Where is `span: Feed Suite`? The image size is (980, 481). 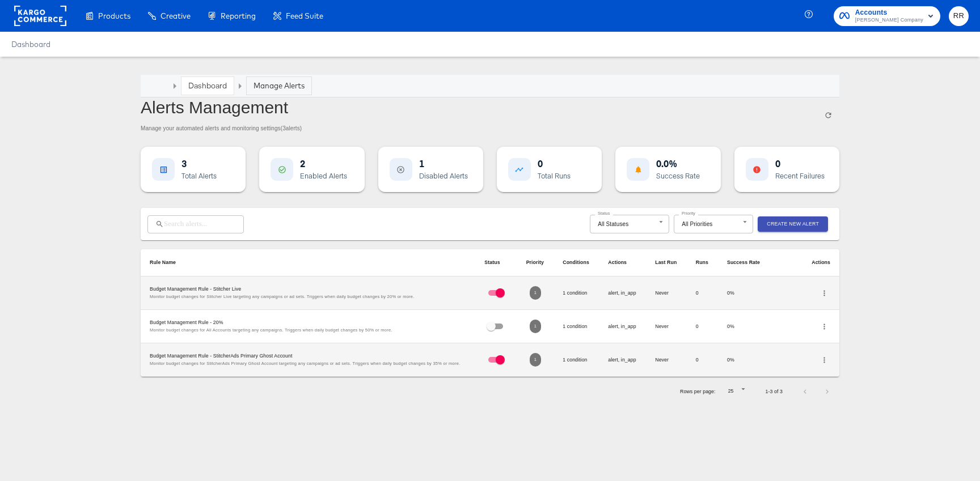 span: Feed Suite is located at coordinates (305, 16).